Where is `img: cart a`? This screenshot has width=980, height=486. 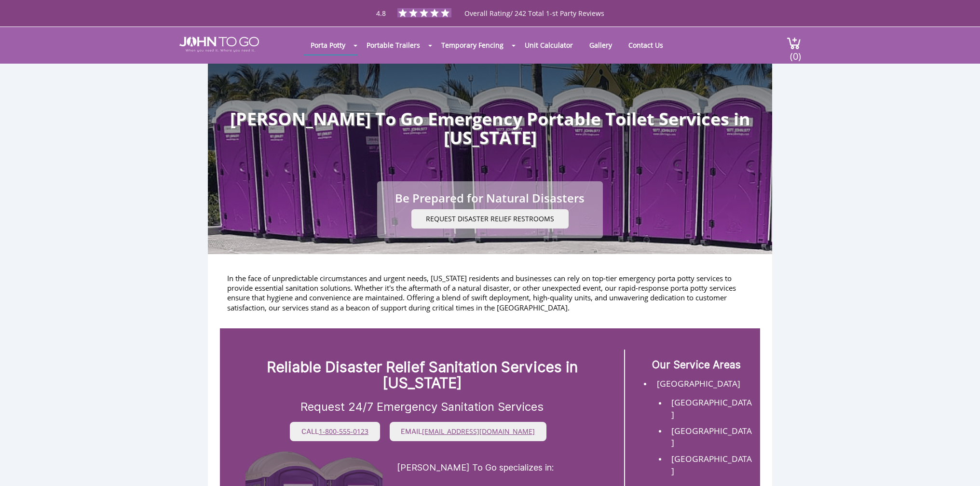 img: cart a is located at coordinates (794, 43).